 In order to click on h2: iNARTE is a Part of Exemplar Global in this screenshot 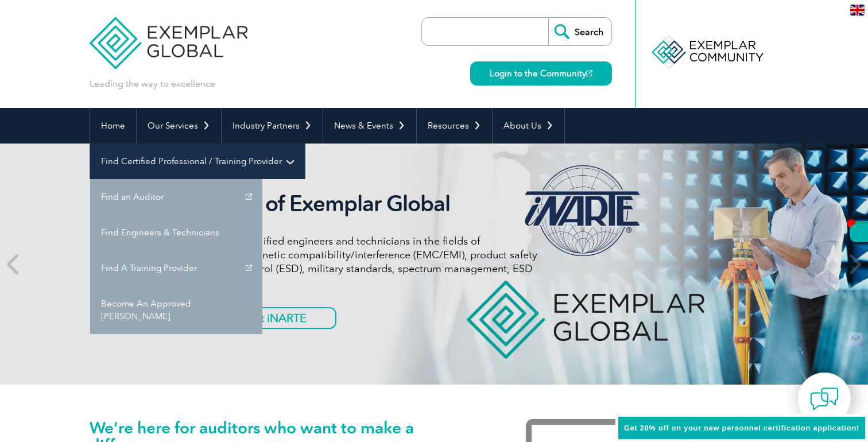, I will do `click(322, 204)`.